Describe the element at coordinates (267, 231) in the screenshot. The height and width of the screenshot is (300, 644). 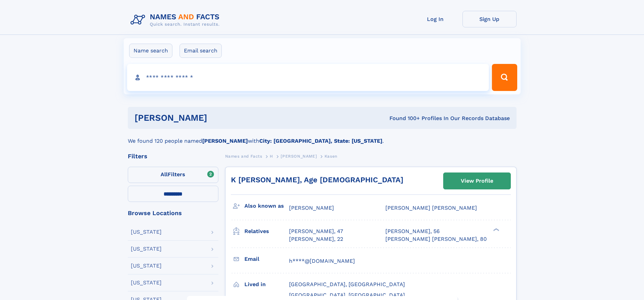
I see `h3: Relatives` at that location.